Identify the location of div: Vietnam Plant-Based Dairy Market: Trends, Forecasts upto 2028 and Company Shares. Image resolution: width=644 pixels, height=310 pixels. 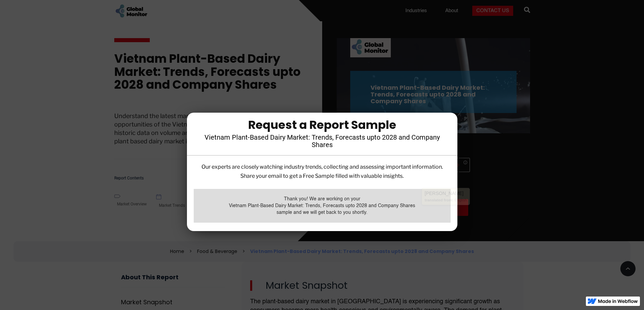
(322, 206).